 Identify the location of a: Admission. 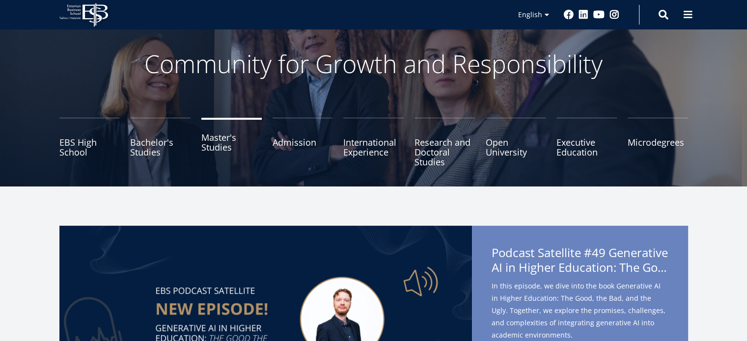
(303, 142).